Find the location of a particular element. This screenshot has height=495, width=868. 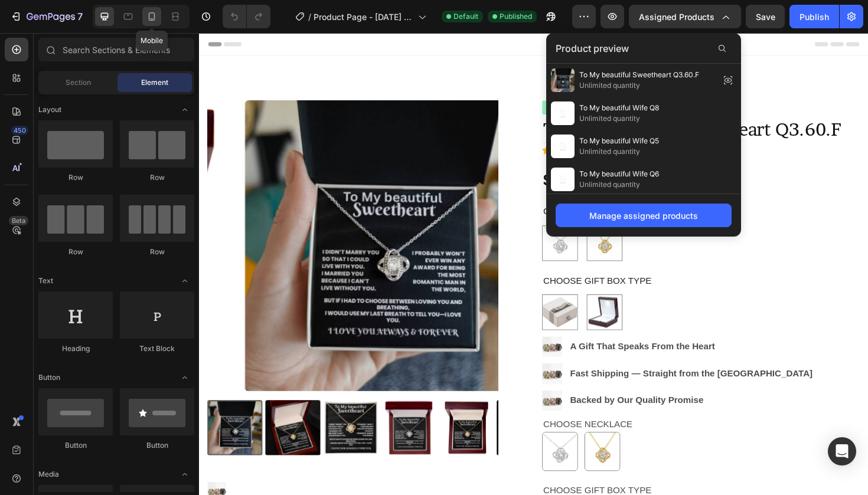

p: 7 is located at coordinates (79, 17).